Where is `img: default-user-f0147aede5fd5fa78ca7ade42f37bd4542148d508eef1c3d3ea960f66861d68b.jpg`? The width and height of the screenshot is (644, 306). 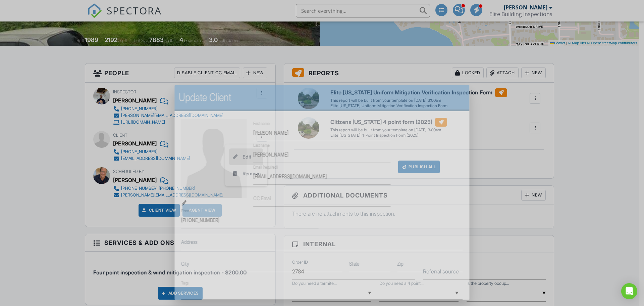 img: default-user-f0147aede5fd5fa78ca7ade42f37bd4542148d508eef1c3d3ea960f66861d68b.jpg is located at coordinates (213, 159).